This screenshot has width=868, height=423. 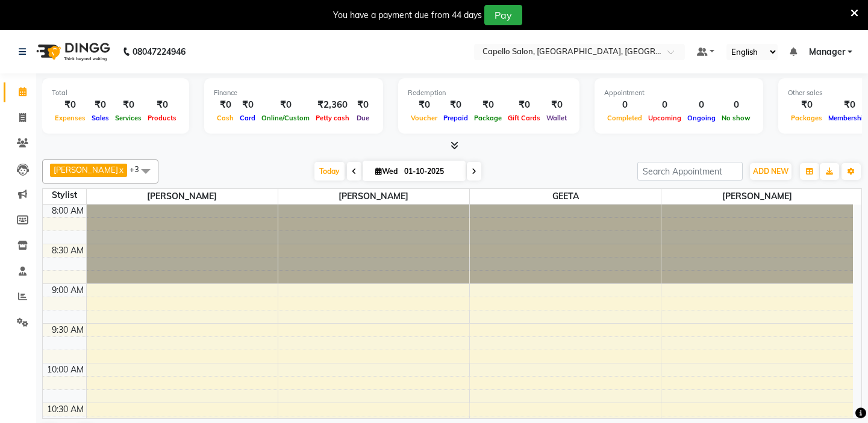 I want to click on div: 8:30 AM, so click(x=67, y=251).